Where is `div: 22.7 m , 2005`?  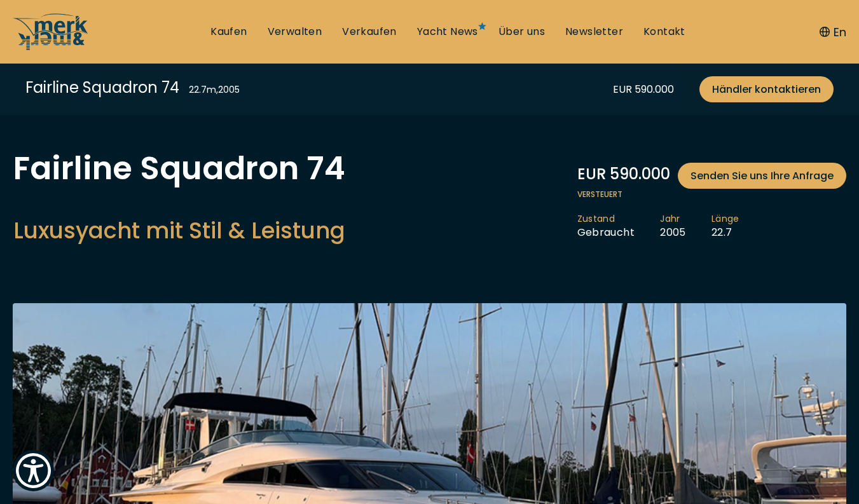 div: 22.7 m , 2005 is located at coordinates (215, 90).